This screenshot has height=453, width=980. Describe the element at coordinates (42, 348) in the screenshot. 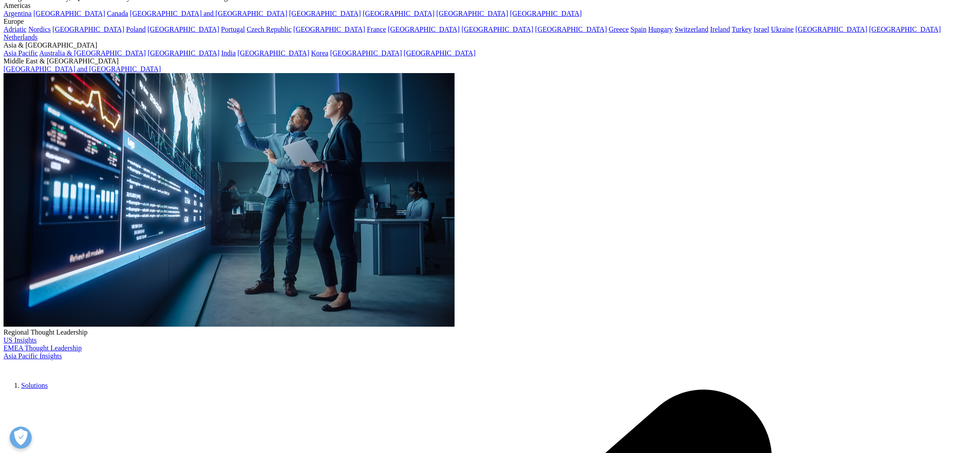

I see `a: EMEA Thought Leadership` at that location.